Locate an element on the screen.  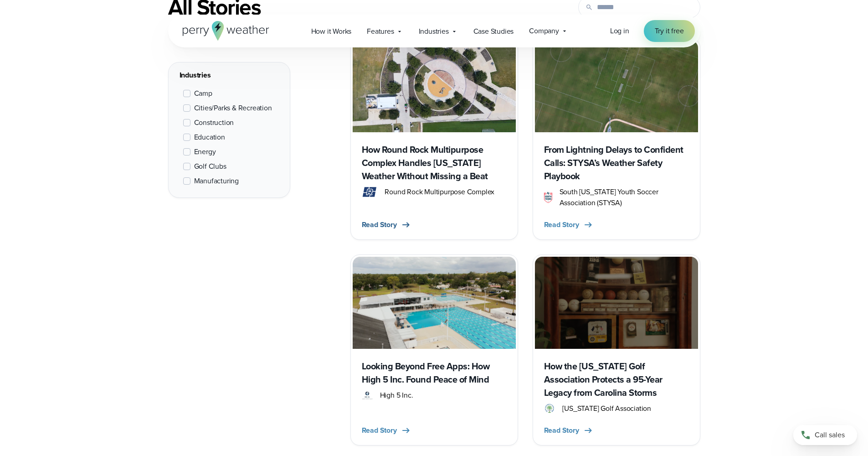
span: Industries is located at coordinates (434, 32).